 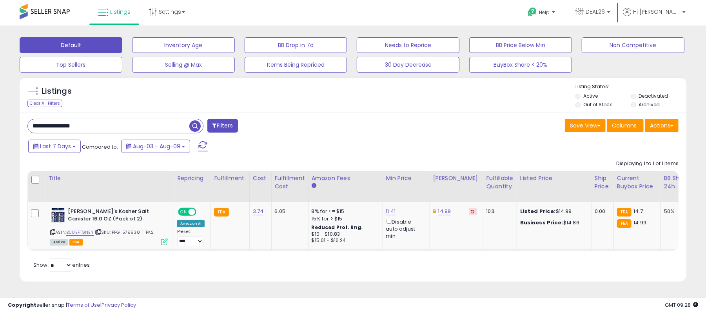 I want to click on div: Fulfillment, so click(x=230, y=178).